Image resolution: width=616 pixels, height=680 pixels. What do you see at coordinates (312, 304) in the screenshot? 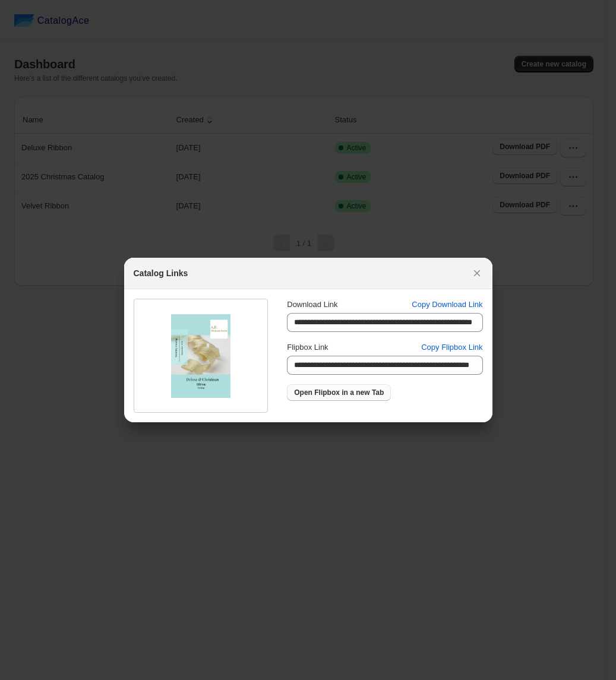
I see `span: Download Link` at bounding box center [312, 304].